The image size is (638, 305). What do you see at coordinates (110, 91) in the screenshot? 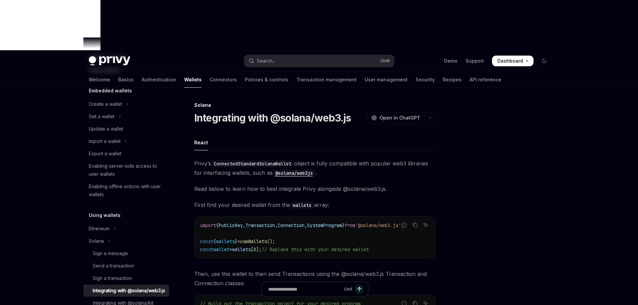
I see `h5: Embedded wallets` at bounding box center [110, 91].